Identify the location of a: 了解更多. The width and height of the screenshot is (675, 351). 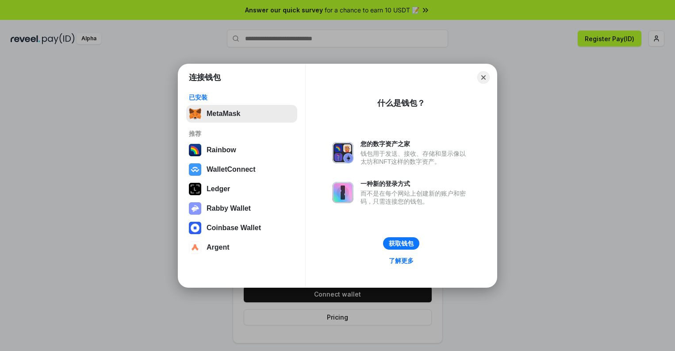
(401, 261).